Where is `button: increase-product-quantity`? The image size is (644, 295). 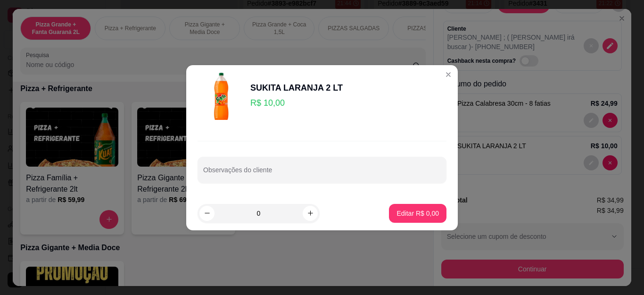 button: increase-product-quantity is located at coordinates (310, 214).